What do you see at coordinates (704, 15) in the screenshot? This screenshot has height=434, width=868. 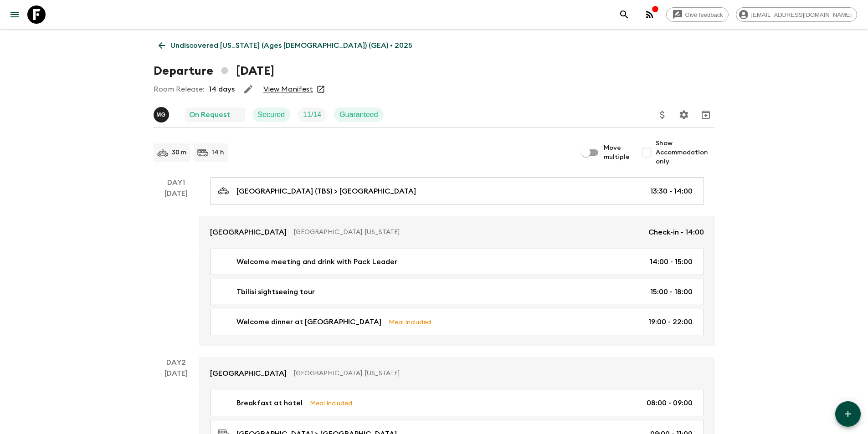 I see `span: Give feedback` at bounding box center [704, 15].